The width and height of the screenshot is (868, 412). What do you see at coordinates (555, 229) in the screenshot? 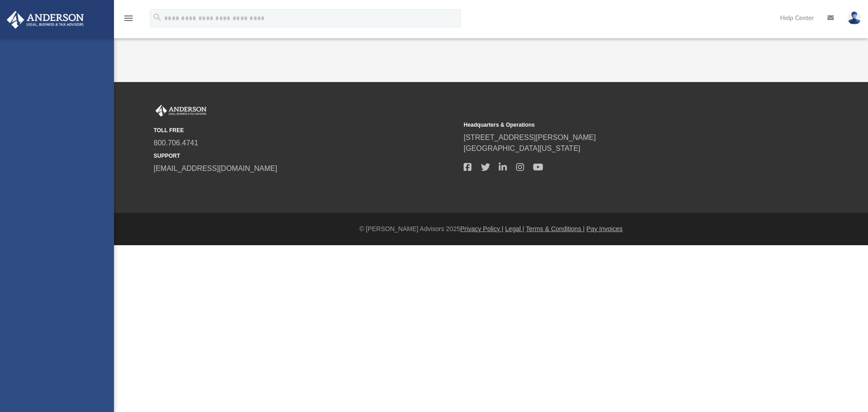
I see `a: Terms & Conditions |` at bounding box center [555, 229].